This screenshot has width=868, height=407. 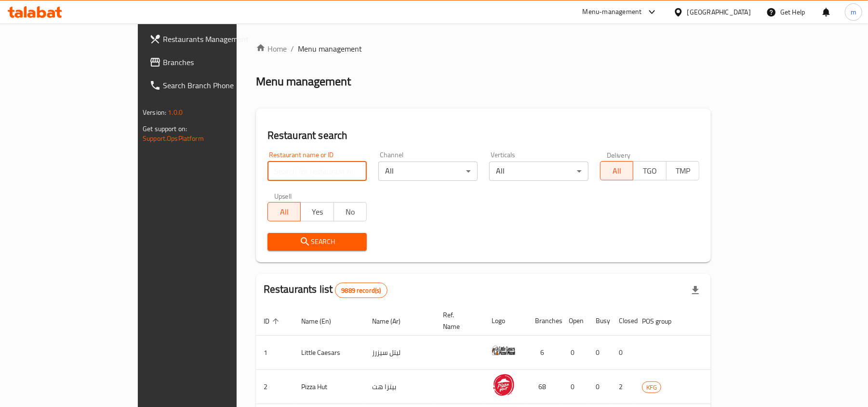 What do you see at coordinates (325, 290) in the screenshot?
I see `h2: Restaurants list` at bounding box center [325, 290].